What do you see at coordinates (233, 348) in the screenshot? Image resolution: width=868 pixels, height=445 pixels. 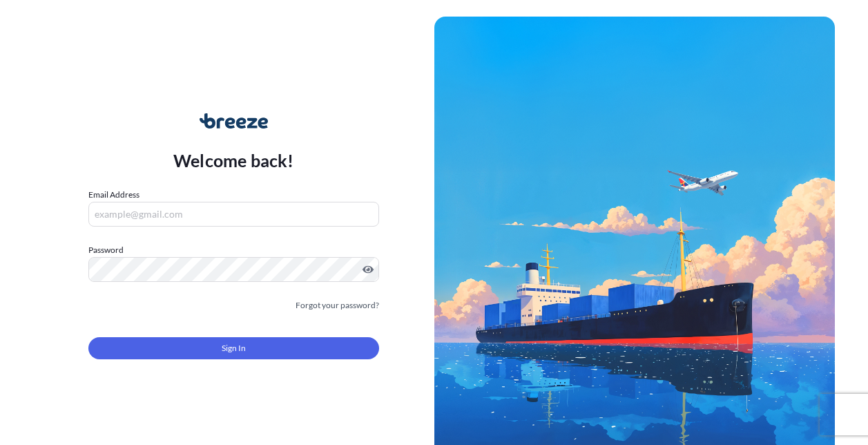 I see `button: Sign In` at bounding box center [233, 348].